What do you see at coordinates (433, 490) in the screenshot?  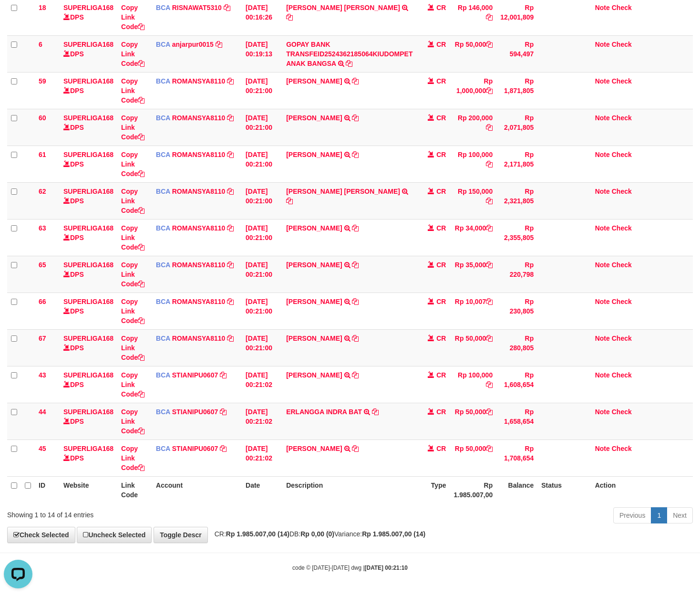 I see `th: Type` at bounding box center [433, 490].